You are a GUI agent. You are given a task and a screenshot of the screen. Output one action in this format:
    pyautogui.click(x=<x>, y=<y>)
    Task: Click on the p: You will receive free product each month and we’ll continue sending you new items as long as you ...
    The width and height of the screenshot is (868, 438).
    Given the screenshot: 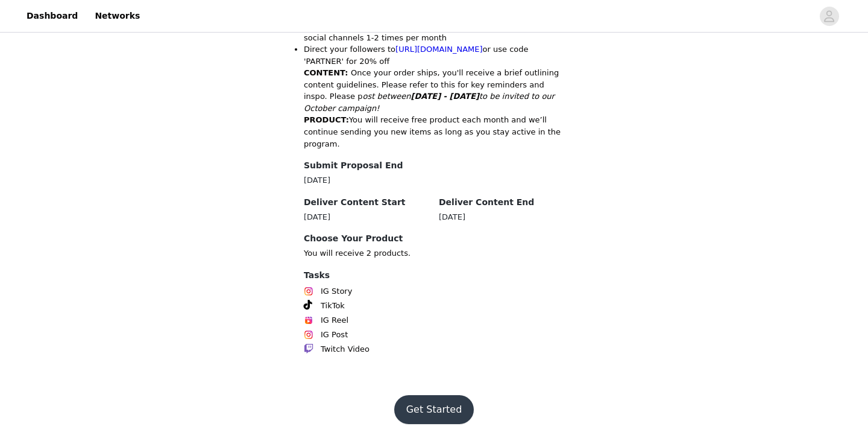 What is the action you would take?
    pyautogui.click(x=434, y=132)
    